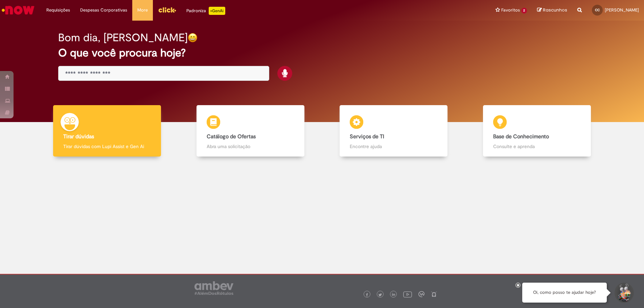 This screenshot has width=644, height=308. Describe the element at coordinates (380, 295) in the screenshot. I see `img: logo_footer_twitter.png` at that location.